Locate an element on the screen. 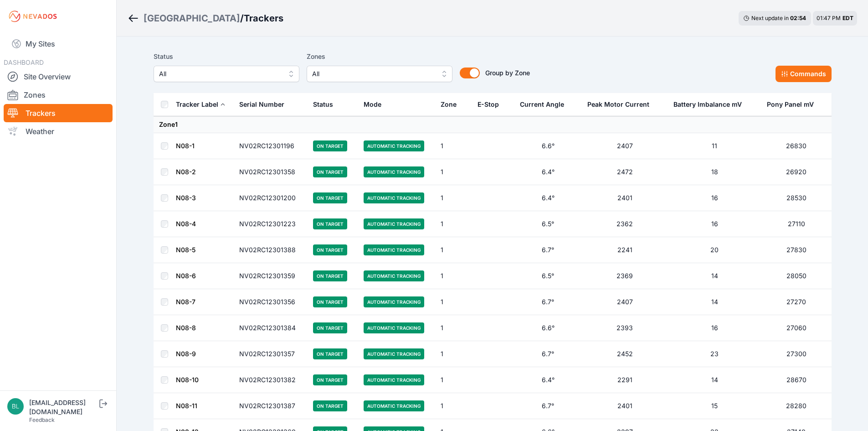 The height and width of the screenshot is (431, 868). td: 2369 is located at coordinates (625, 276).